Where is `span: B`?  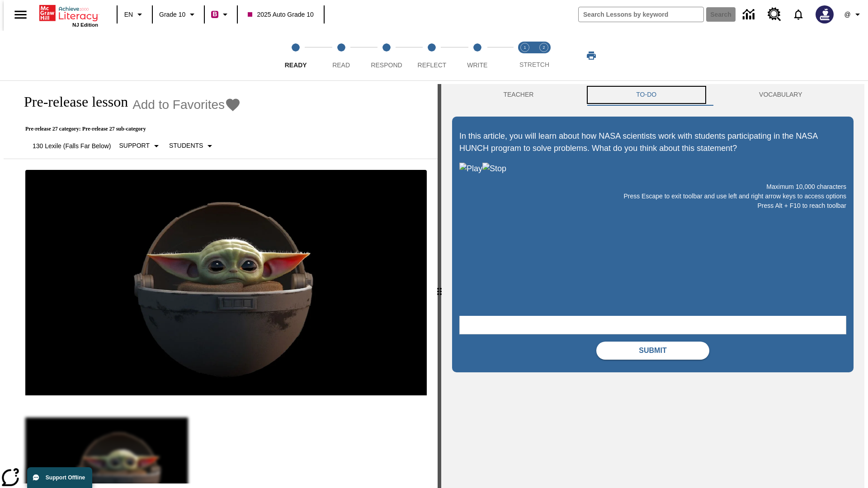 span: B is located at coordinates (215, 14).